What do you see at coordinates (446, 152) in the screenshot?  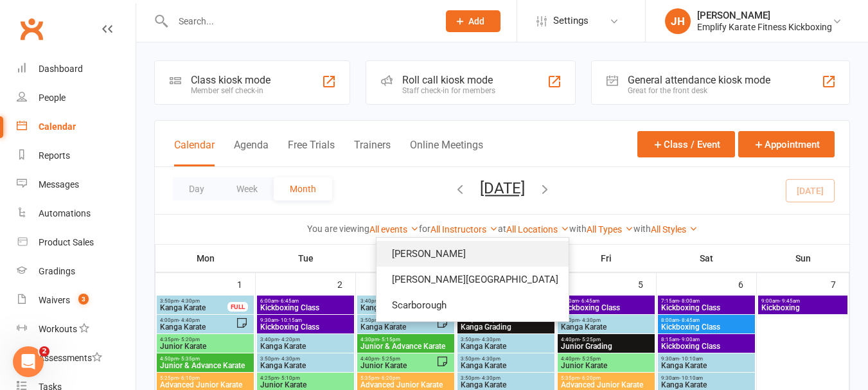 I see `button: Online Meetings` at bounding box center [446, 152].